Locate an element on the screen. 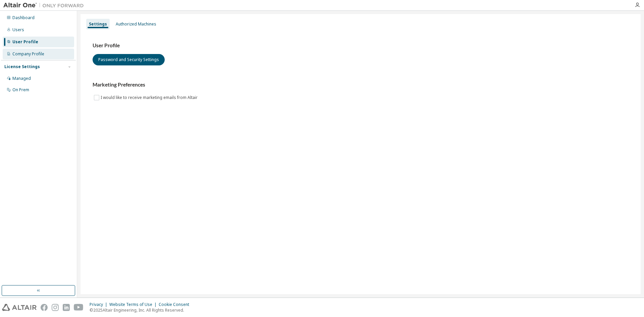 The width and height of the screenshot is (644, 317). div: License Settings is located at coordinates (22, 67).